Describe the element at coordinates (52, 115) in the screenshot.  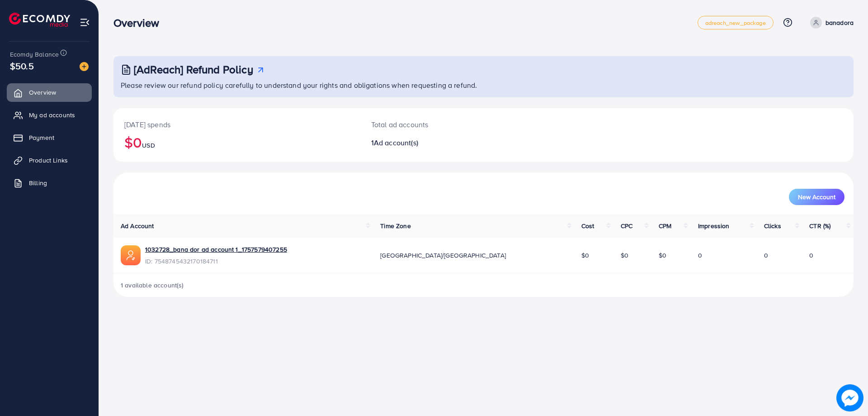
I see `span: My ad accounts` at that location.